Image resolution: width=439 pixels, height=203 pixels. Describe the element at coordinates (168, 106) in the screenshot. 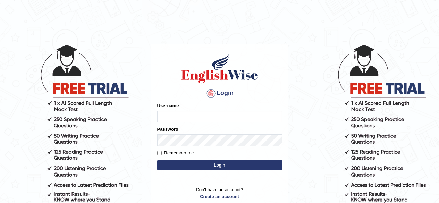

I see `label: Username` at that location.